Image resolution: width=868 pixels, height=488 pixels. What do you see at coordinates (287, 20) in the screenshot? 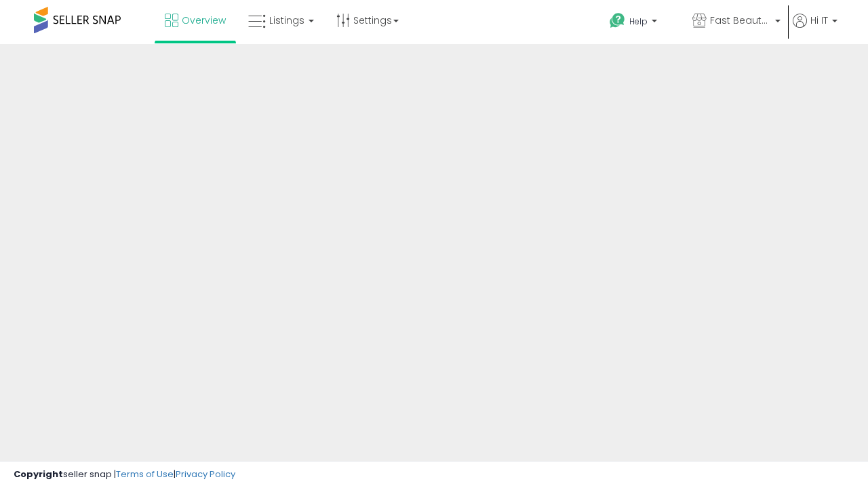
I see `span: Listings` at bounding box center [287, 20].